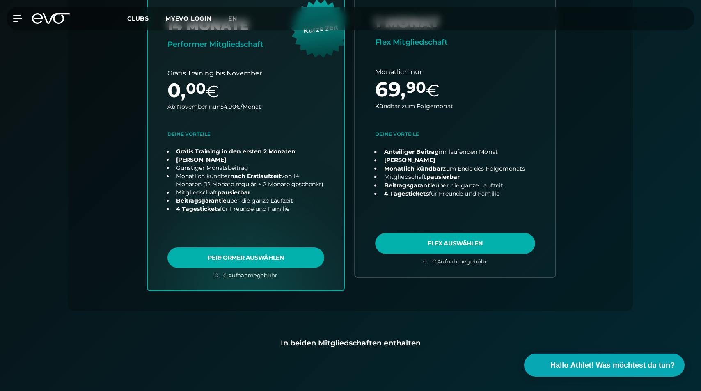 The image size is (701, 391). Describe the element at coordinates (351, 343) in the screenshot. I see `div: In beiden Mitgliedschaften enthalten` at that location.